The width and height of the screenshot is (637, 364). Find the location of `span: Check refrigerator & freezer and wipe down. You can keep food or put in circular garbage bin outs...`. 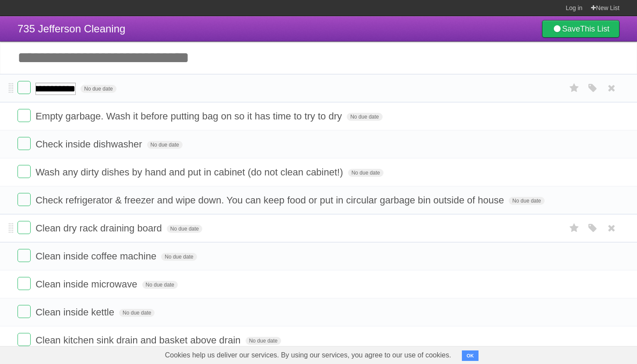

span: Check refrigerator & freezer and wipe down. You can keep food or put in circular garbage bin outs... is located at coordinates (271, 200).